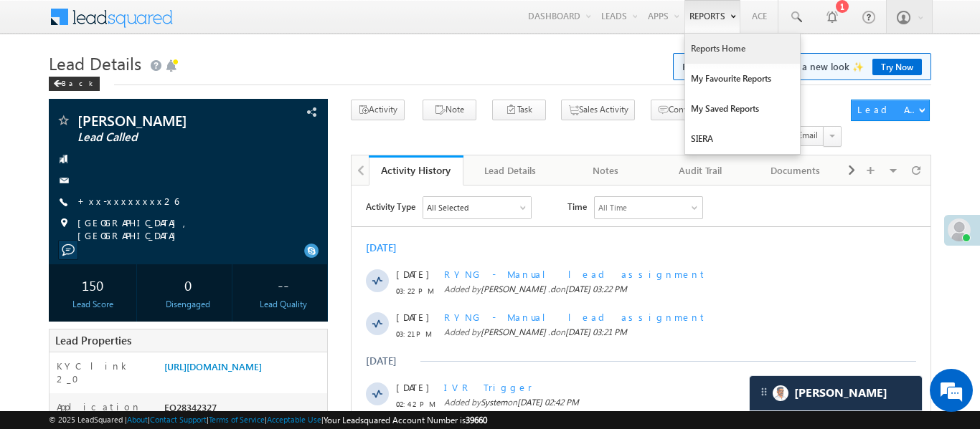 The image size is (980, 429). Describe the element at coordinates (896, 66) in the screenshot. I see `a: Try Now` at that location.